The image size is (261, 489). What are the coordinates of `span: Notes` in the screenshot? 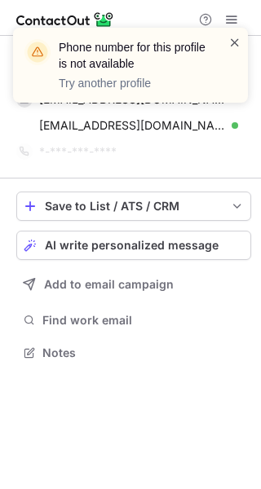 It's located at (143, 353).